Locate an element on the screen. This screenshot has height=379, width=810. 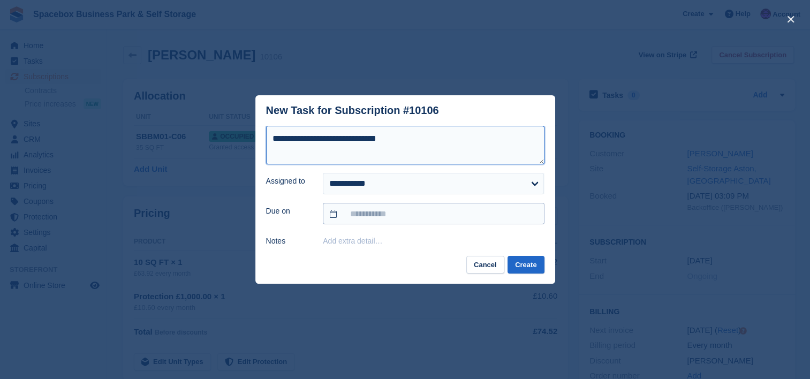
button: Cancel is located at coordinates (485, 264).